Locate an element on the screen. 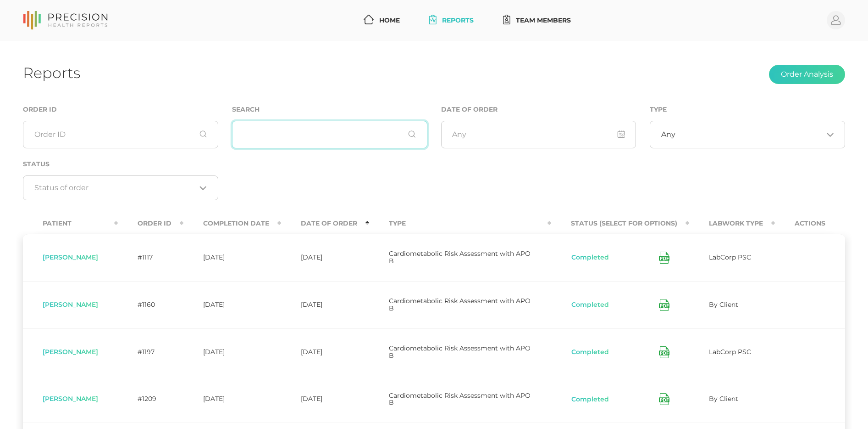 This screenshot has height=429, width=868. h1: Reports is located at coordinates (52, 72).